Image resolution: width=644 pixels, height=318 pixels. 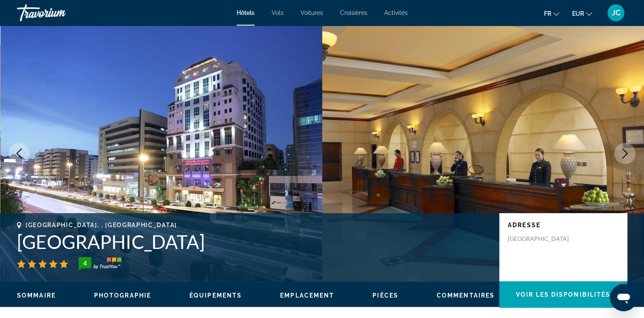 I want to click on span: Photographie, so click(x=123, y=295).